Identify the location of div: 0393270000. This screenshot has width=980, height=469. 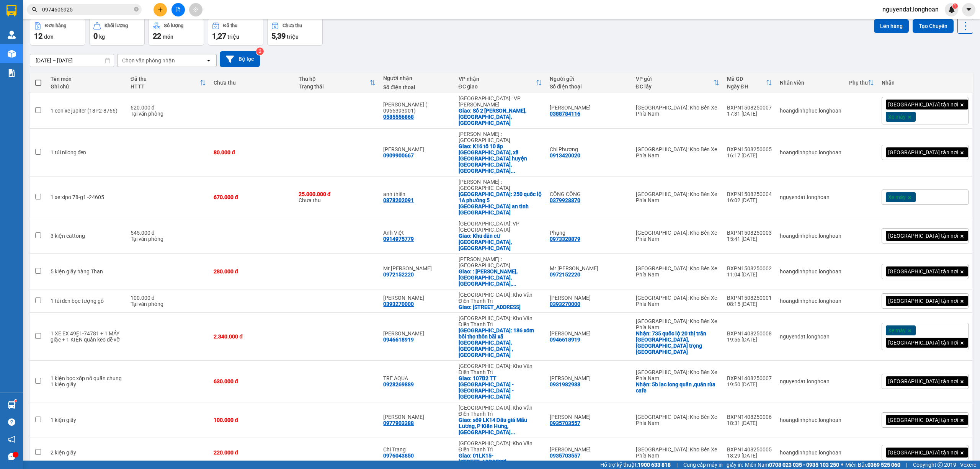
(398, 304).